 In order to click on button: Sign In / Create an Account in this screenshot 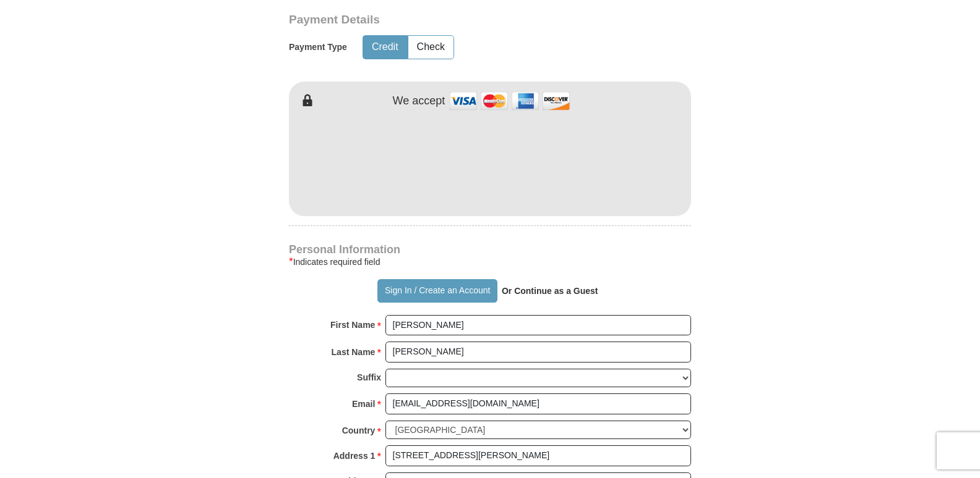, I will do `click(437, 291)`.